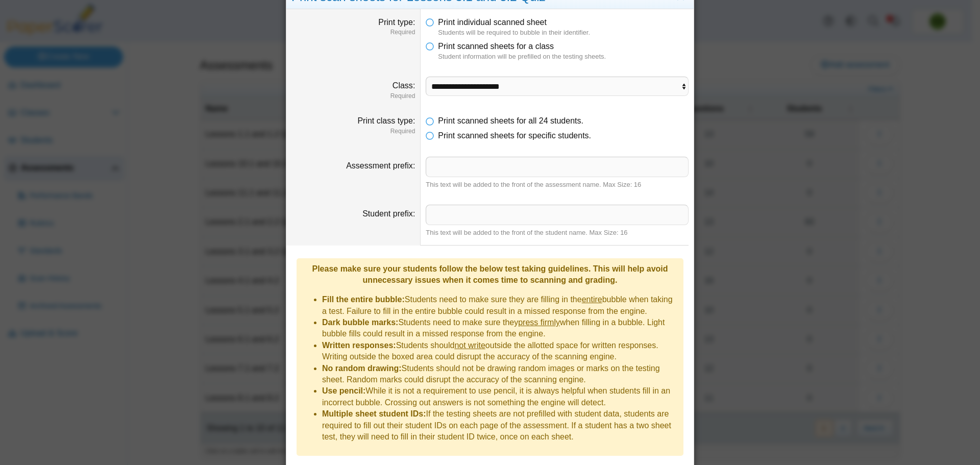  Describe the element at coordinates (563, 56) in the screenshot. I see `dfn: Student information will be prefilled on the testing sheets.` at that location.